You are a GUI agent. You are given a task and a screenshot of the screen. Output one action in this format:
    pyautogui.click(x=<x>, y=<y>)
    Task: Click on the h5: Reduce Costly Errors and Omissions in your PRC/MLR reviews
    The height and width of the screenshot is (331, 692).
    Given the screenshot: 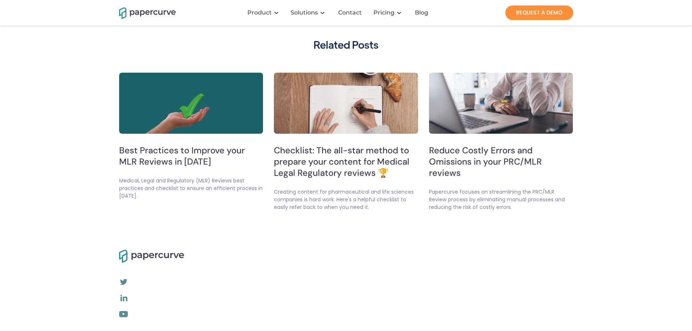 What is the action you would take?
    pyautogui.click(x=501, y=162)
    